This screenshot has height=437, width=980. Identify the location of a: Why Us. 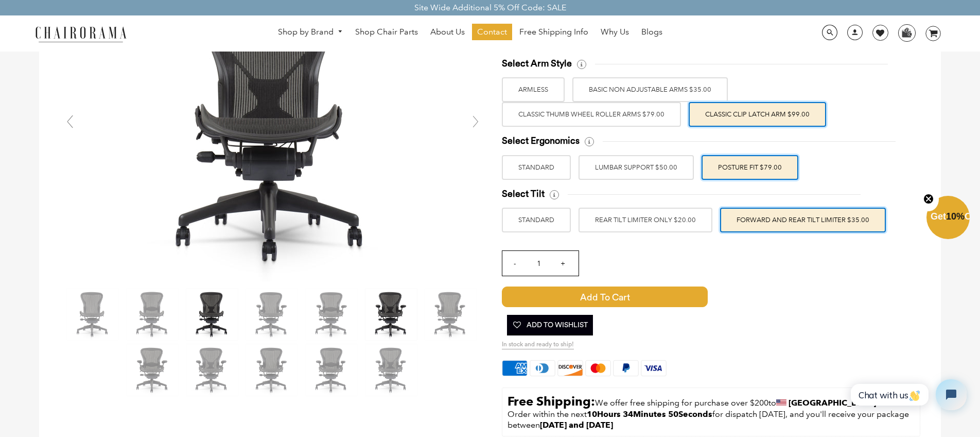
(615, 32).